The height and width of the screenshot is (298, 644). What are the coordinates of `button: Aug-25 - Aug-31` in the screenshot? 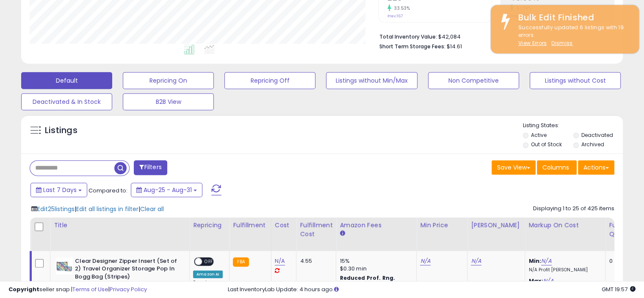 It's located at (167, 190).